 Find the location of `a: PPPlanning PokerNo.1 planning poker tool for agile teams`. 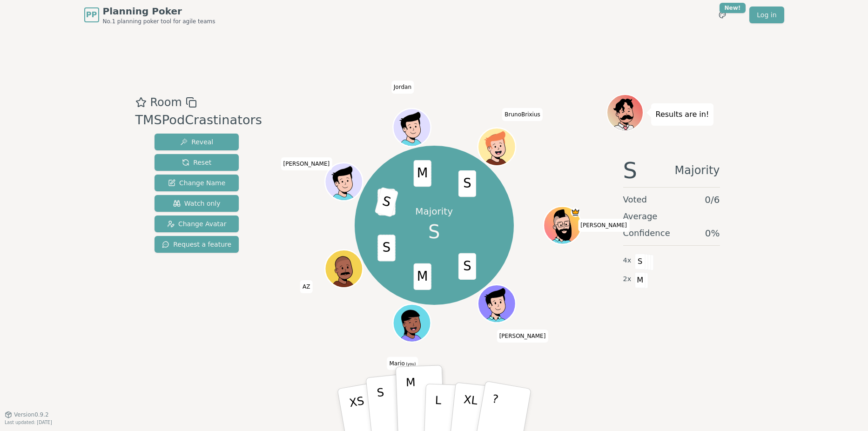

a: PPPlanning PokerNo.1 planning poker tool for agile teams is located at coordinates (150, 15).